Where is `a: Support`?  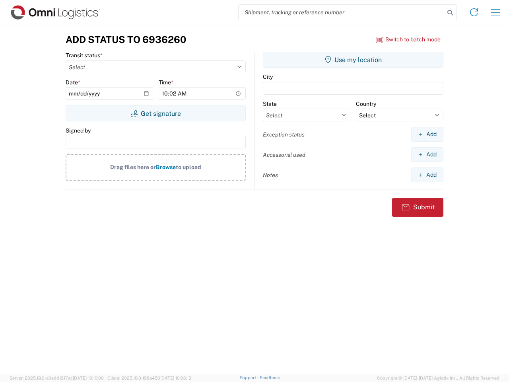 a: Support is located at coordinates (250, 377).